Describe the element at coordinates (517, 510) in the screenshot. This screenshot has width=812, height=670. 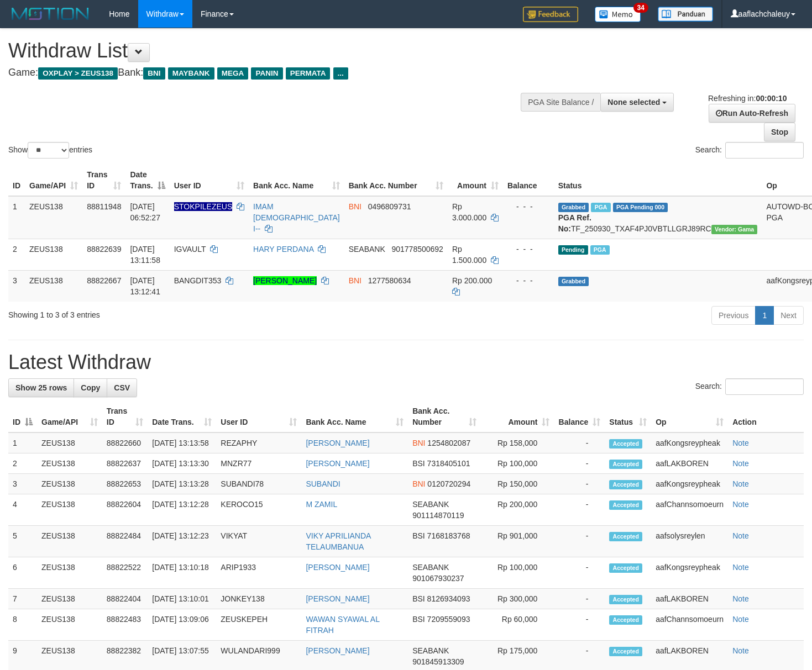
I see `td: Rp 200,000` at that location.